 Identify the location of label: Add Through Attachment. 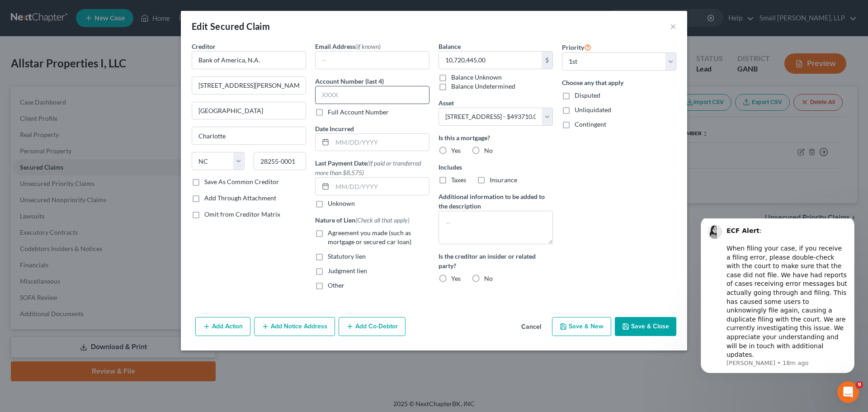
(240, 198).